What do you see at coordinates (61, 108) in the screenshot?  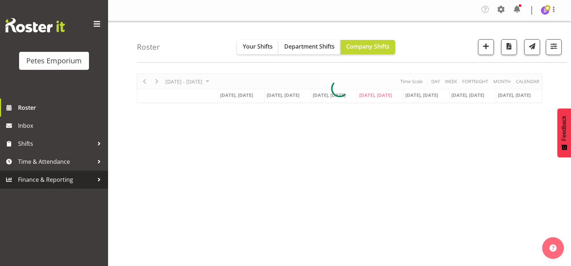 I see `span: Roster` at bounding box center [61, 108].